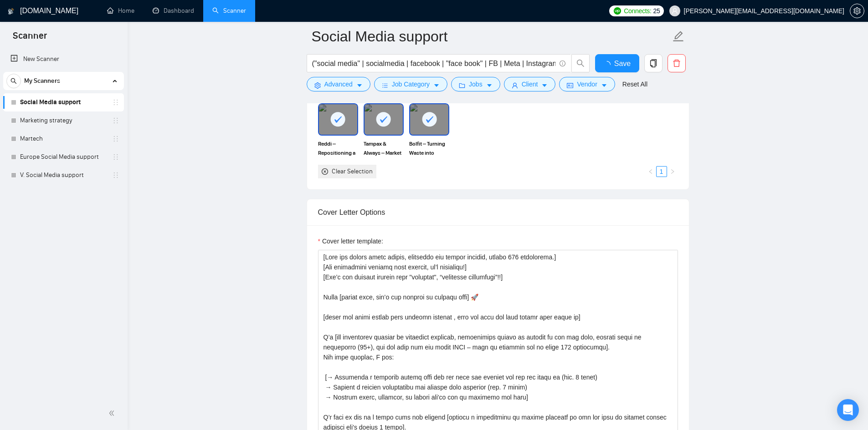  I want to click on span: Vendor, so click(587, 84).